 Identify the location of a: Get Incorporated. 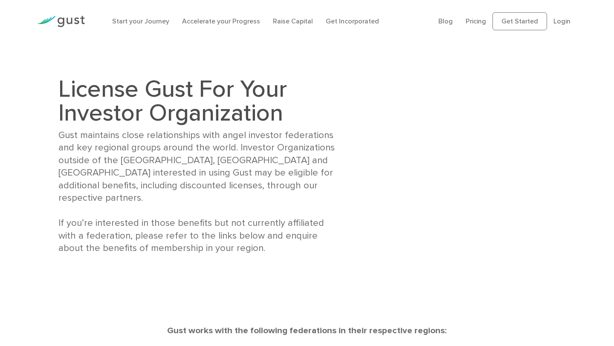
(352, 21).